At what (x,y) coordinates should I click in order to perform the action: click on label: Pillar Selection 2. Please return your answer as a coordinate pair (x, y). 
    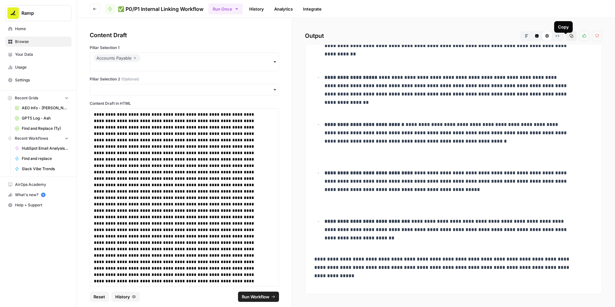
    Looking at the image, I should click on (184, 79).